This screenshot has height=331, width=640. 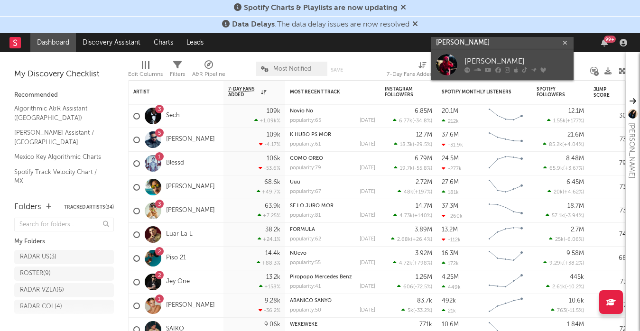 I want to click on button: Save, so click(x=337, y=70).